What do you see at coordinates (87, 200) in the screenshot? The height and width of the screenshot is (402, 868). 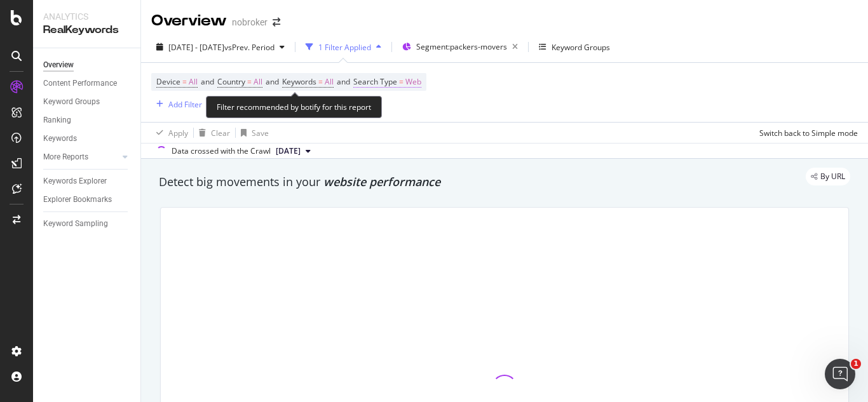 I see `a: Explorer Bookmarks` at bounding box center [87, 200].